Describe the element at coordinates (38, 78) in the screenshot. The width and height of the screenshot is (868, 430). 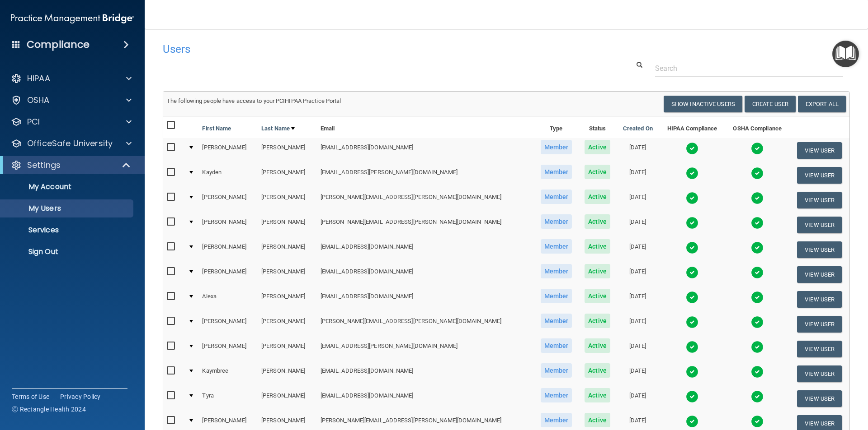
I see `p: HIPAA` at that location.